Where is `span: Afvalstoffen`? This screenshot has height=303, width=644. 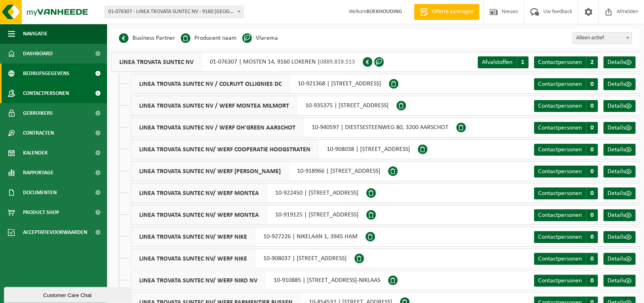 span: Afvalstoffen is located at coordinates (497, 62).